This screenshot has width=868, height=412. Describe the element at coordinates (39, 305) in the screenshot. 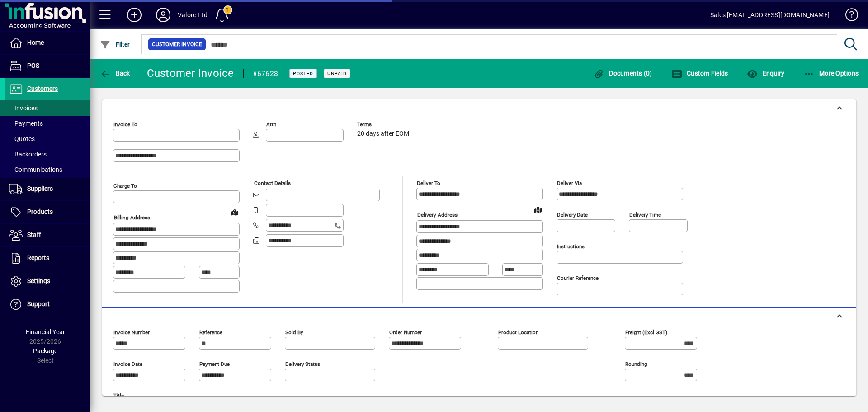

I see `span: Support` at that location.